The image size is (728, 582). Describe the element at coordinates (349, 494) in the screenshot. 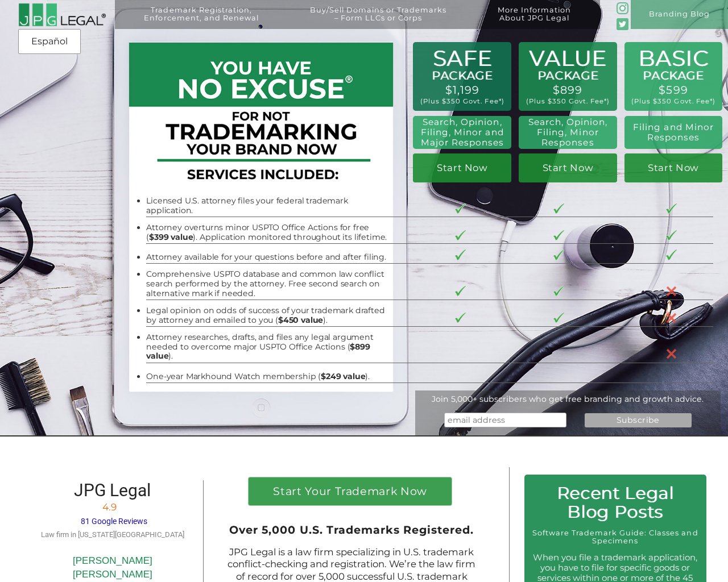

I see `h1: Start Your Trademark Now` at that location.